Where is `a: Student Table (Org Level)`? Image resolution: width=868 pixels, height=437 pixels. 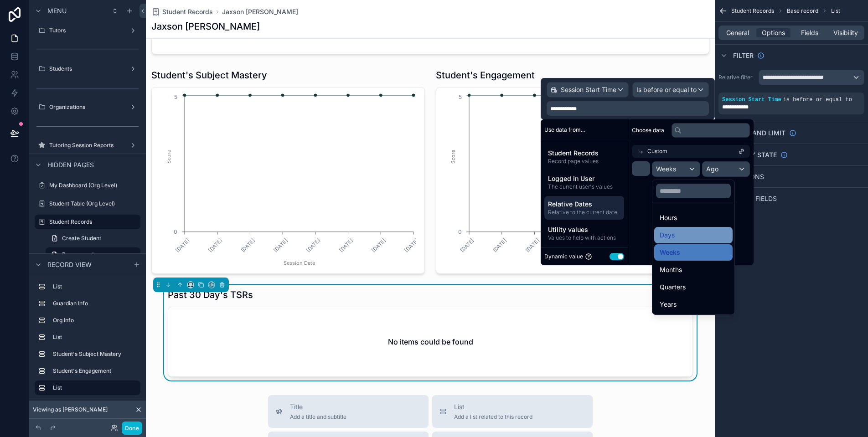
a: Student Table (Org Level) is located at coordinates (87, 204).